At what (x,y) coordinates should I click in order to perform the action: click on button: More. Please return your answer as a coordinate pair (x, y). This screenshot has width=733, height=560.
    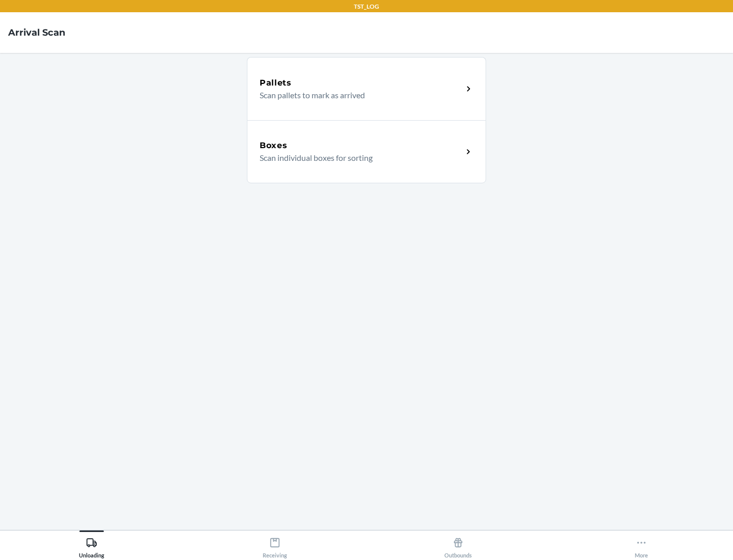
    Looking at the image, I should click on (642, 544).